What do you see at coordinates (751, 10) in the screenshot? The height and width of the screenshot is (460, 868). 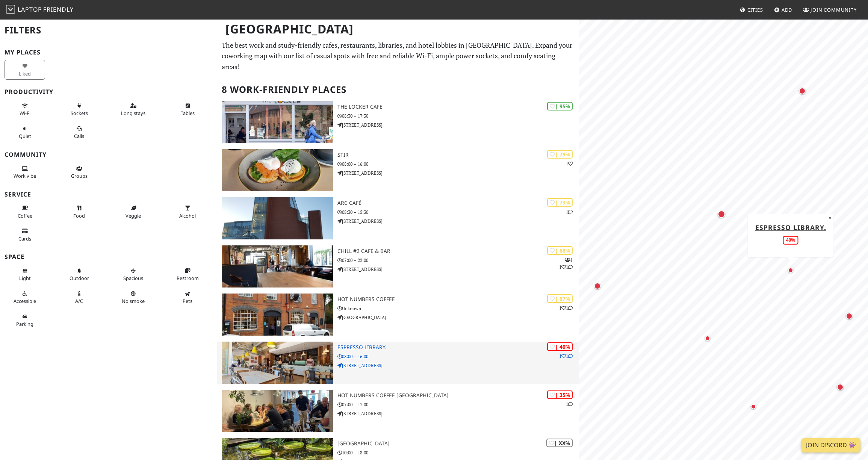 I see `a: Cities` at bounding box center [751, 10].